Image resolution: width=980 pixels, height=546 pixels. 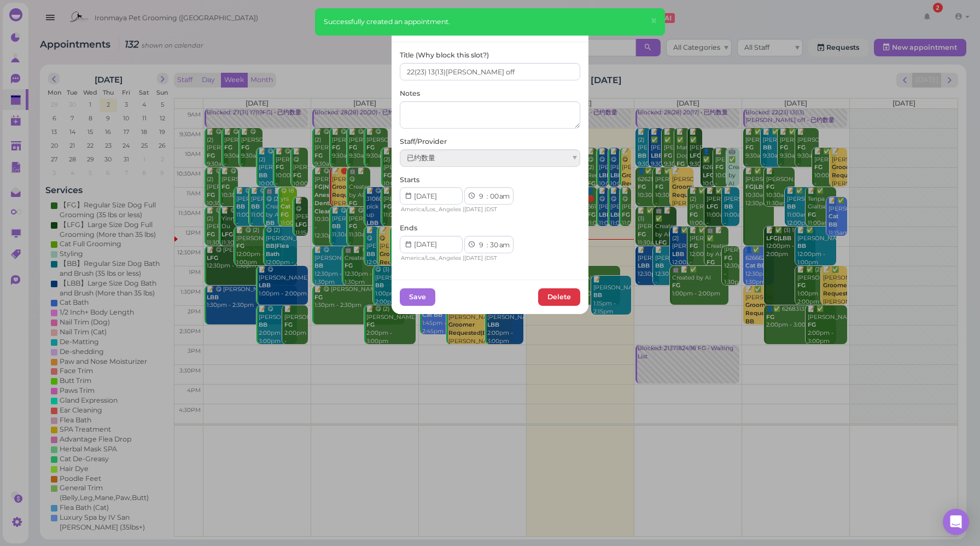 I want to click on div: Open Intercom Messenger, so click(x=956, y=522).